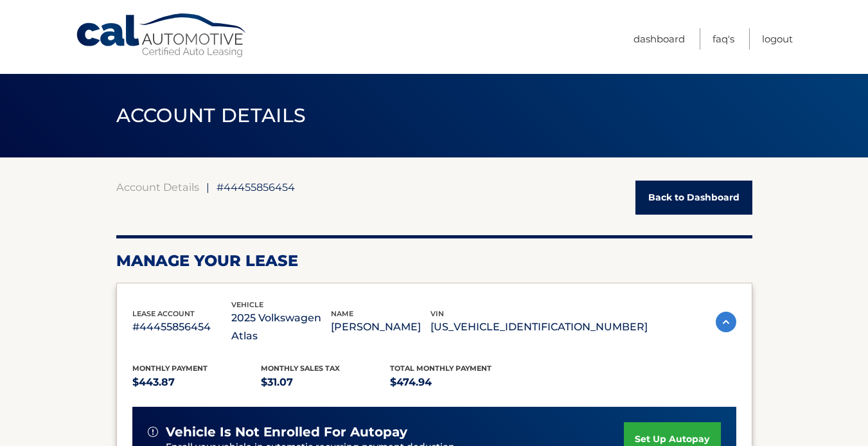 This screenshot has height=446, width=868. What do you see at coordinates (286, 432) in the screenshot?
I see `span: vehicle is not enrolled for autopay` at bounding box center [286, 432].